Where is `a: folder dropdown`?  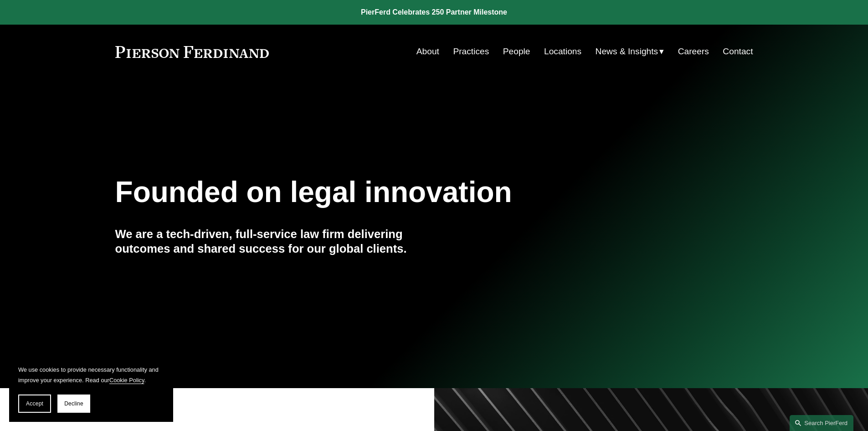
a: folder dropdown is located at coordinates (630, 51).